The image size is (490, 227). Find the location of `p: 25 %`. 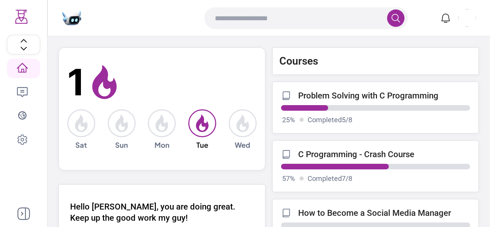

p: 25 % is located at coordinates (289, 120).